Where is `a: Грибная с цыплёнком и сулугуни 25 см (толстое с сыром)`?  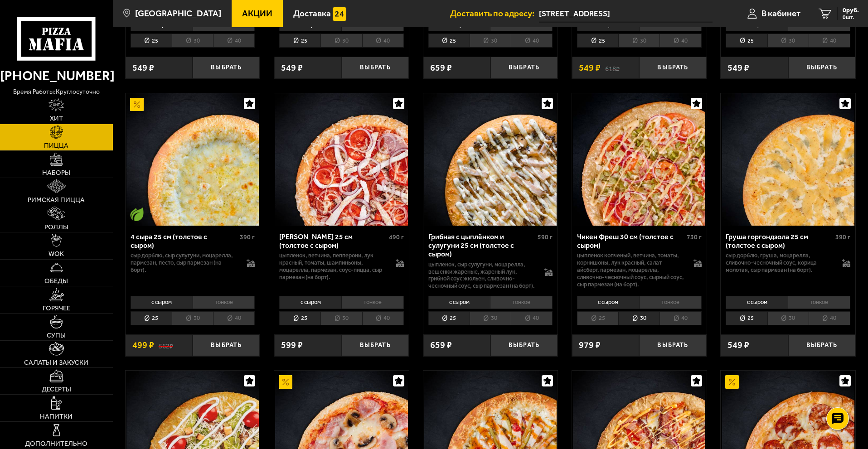
a: Грибная с цыплёнком и сулугуни 25 см (толстое с сыром) is located at coordinates (491, 159).